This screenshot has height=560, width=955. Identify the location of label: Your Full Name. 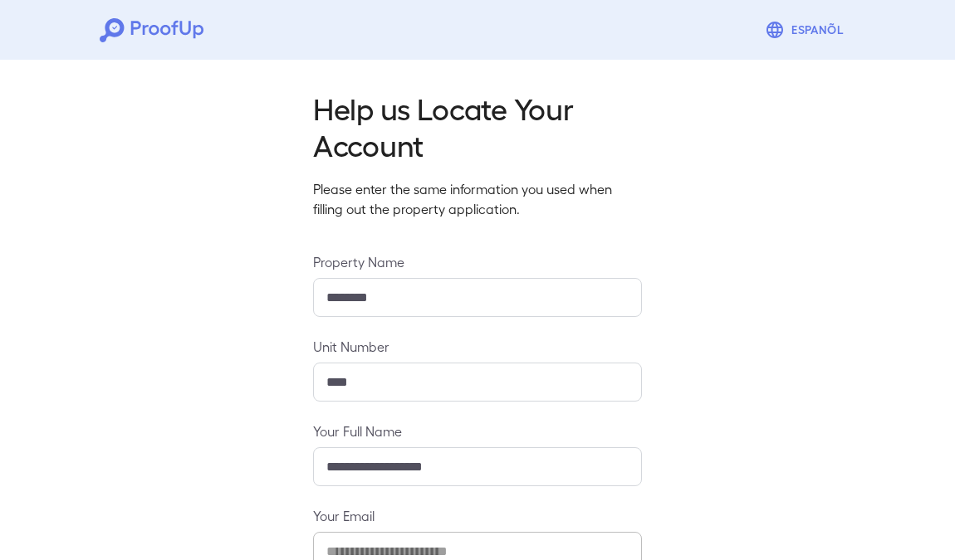
(477, 431).